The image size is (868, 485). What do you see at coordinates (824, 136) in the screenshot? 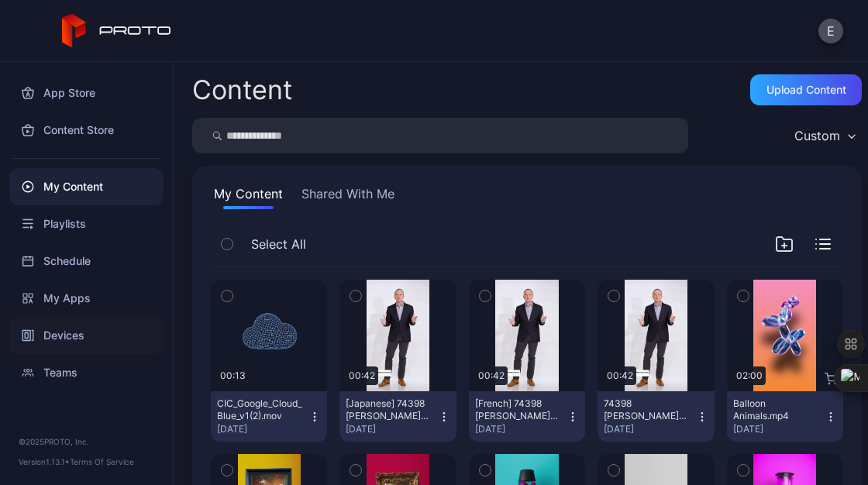
I see `button: Custom` at bounding box center [824, 136].